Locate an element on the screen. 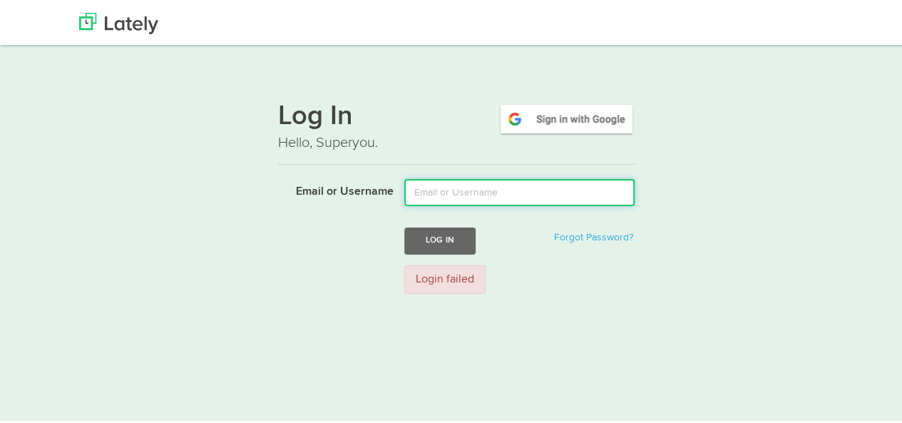 This screenshot has height=423, width=902. p: Hello, Superyou. is located at coordinates (456, 140).